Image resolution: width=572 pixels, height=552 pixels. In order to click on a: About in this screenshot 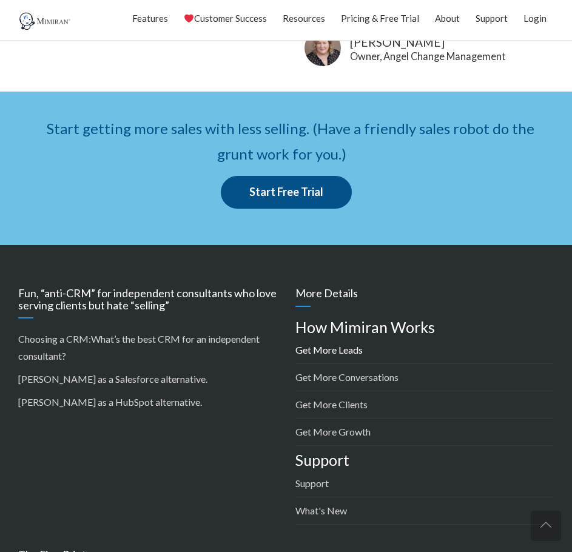, I will do `click(447, 18)`.